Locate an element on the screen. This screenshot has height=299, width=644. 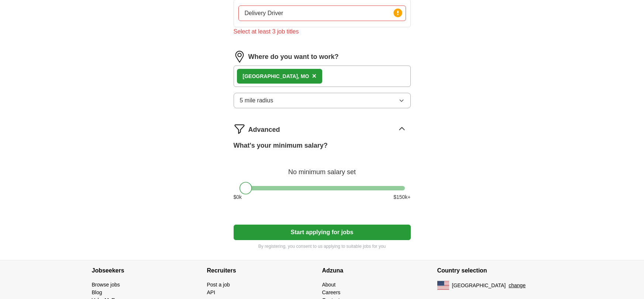
button: Start applying for jobs is located at coordinates (322, 233).